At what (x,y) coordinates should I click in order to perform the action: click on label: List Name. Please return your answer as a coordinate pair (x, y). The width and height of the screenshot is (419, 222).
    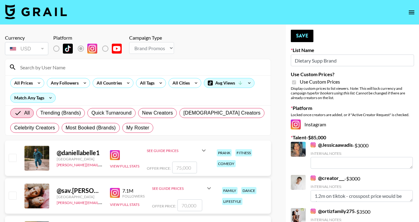
    Looking at the image, I should click on (353, 50).